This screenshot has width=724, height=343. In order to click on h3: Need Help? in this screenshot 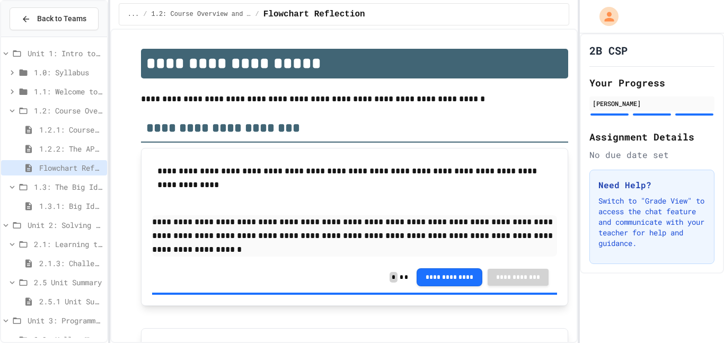, I will do `click(652, 185)`.